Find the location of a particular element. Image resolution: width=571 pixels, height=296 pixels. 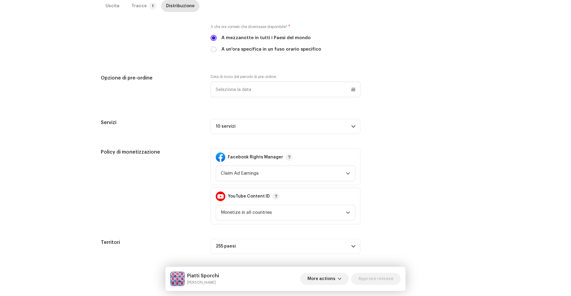

span: Monetize in all countries is located at coordinates (283, 212).